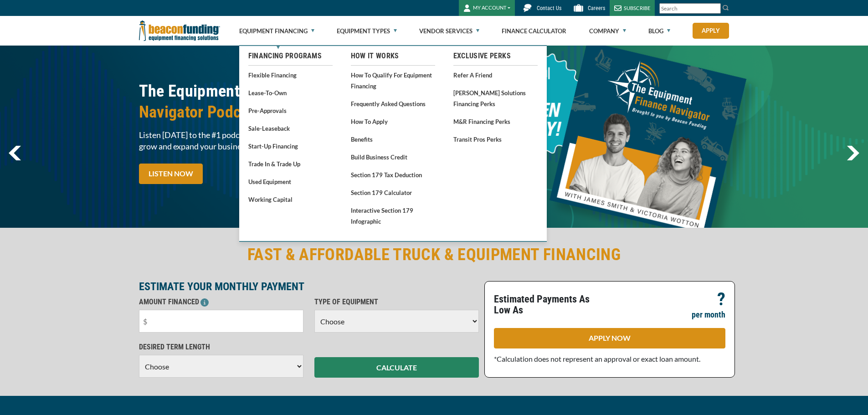  I want to click on a: How It Works, so click(392, 56).